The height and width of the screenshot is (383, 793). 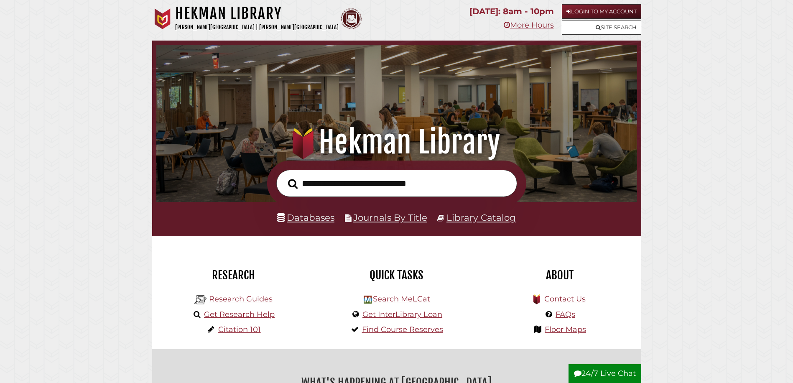 What do you see at coordinates (163, 19) in the screenshot?
I see `img: Calvin University` at bounding box center [163, 19].